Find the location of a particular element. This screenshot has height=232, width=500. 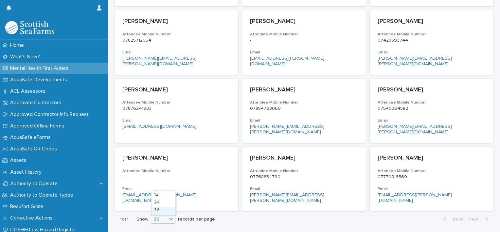

p: Show is located at coordinates (142, 219).